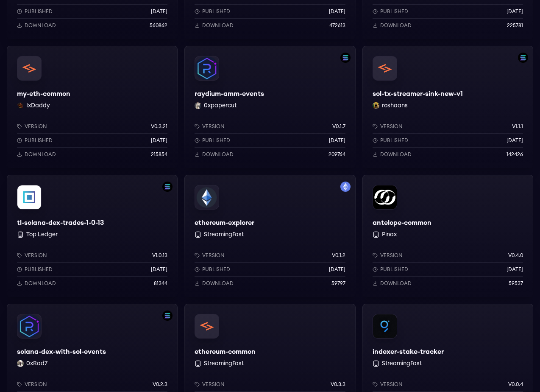  Describe the element at coordinates (160, 384) in the screenshot. I see `p: v0.2.3` at that location.